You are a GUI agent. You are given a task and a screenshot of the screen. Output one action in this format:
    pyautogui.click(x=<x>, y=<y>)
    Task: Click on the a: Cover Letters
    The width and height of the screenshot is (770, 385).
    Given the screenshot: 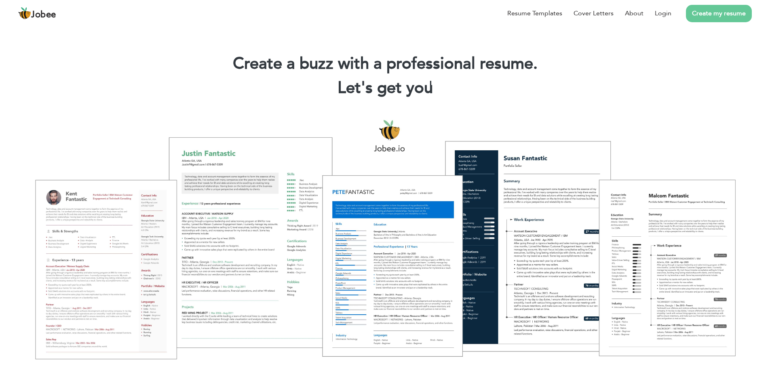 What is the action you would take?
    pyautogui.click(x=593, y=13)
    